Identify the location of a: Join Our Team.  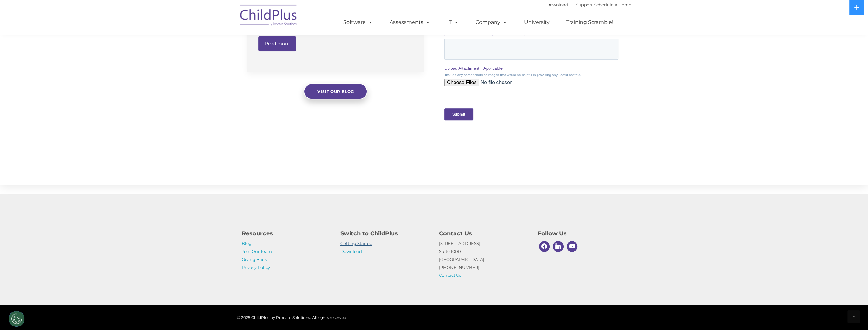
(257, 251).